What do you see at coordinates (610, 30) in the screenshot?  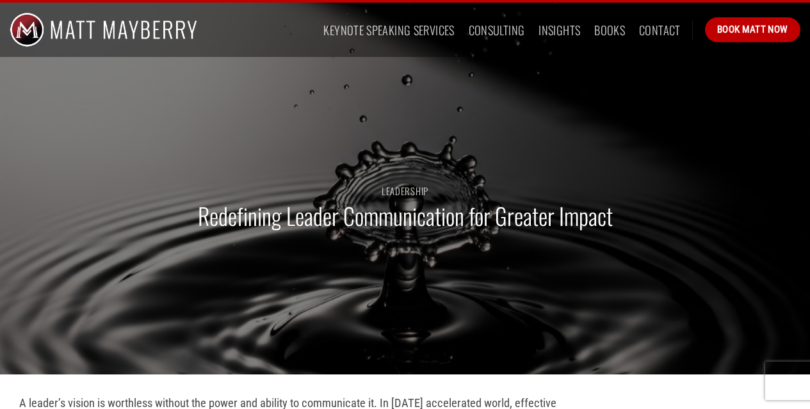 I see `a: Books` at bounding box center [610, 30].